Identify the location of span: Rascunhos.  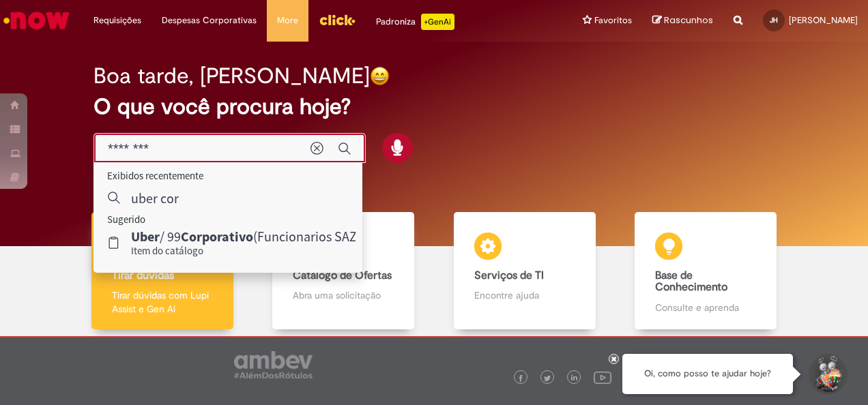
(688, 20).